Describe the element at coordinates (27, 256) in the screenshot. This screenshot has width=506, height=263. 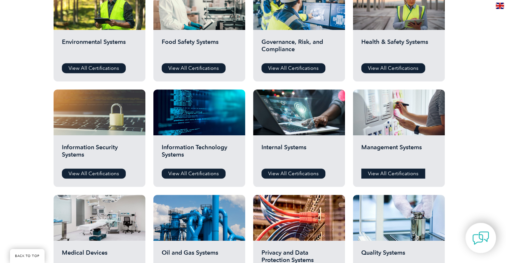
I see `a: BACK TO TOP` at that location.